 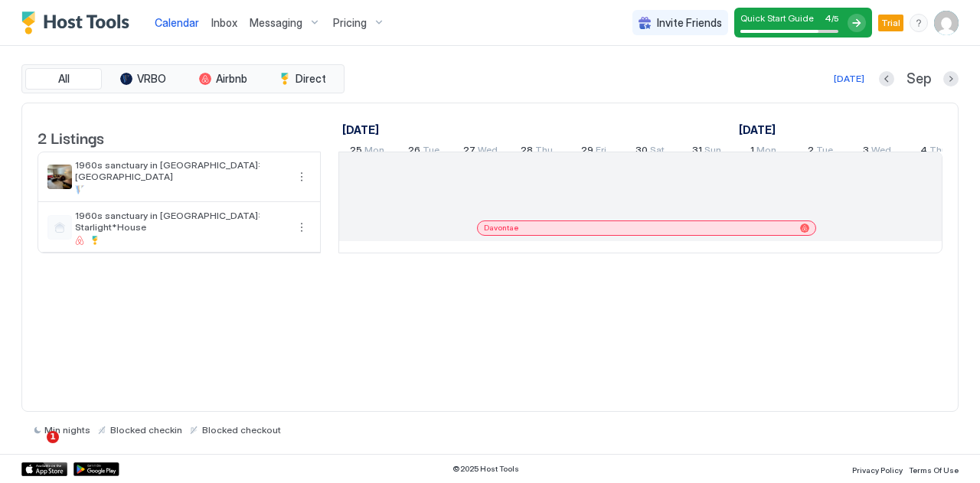 I want to click on span: Quick Start Guide, so click(x=777, y=18).